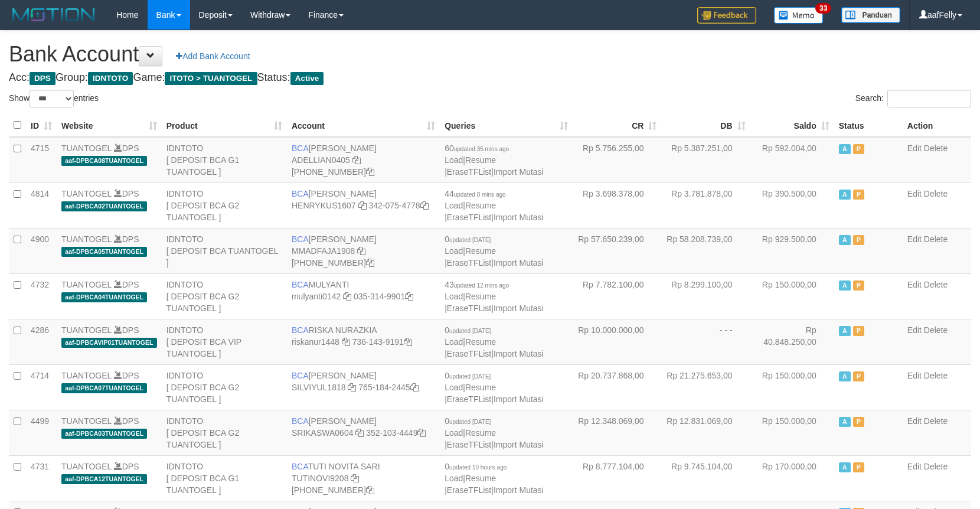 The height and width of the screenshot is (509, 980). What do you see at coordinates (706, 125) in the screenshot?
I see `th: DB: activate to sort column ascending` at bounding box center [706, 125].